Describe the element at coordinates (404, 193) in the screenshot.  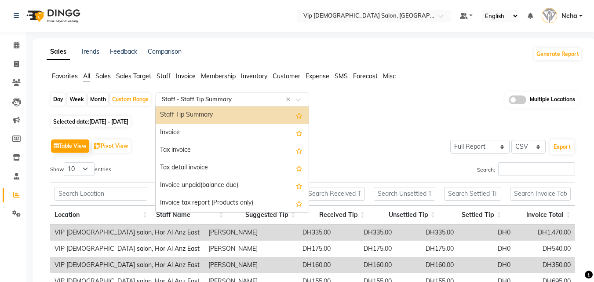
I see `input: Search Unsettled Tip` at that location.